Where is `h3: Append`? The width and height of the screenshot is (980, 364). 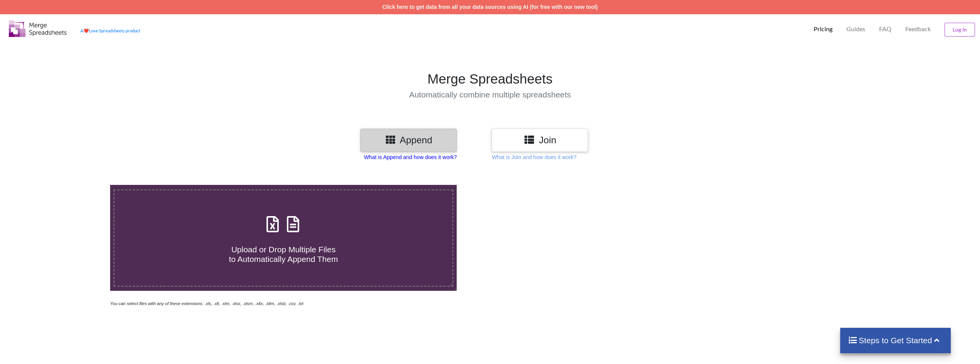 h3: Append is located at coordinates (408, 140).